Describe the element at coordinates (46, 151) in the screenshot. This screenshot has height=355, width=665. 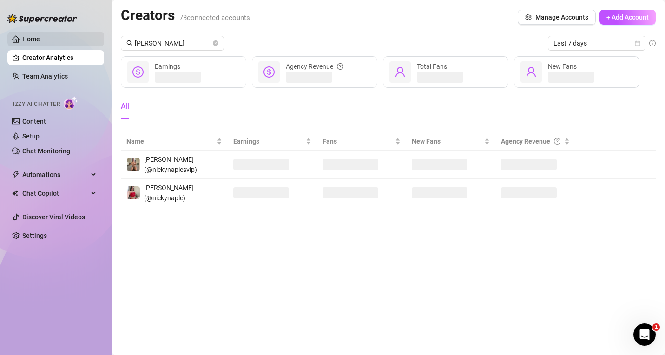
I see `a: Chat Monitoring` at that location.